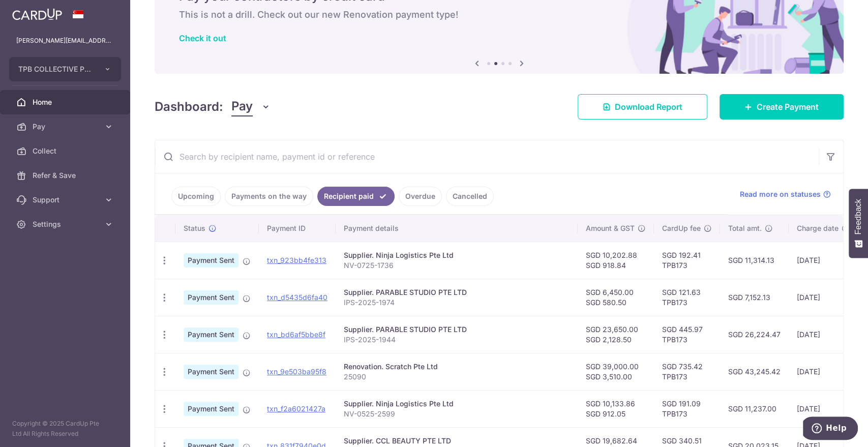 The width and height of the screenshot is (868, 447). I want to click on span: Download Report, so click(648, 107).